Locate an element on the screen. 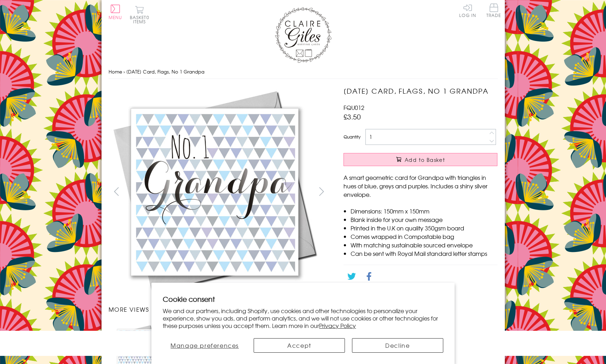  span: Menu is located at coordinates (115, 18).